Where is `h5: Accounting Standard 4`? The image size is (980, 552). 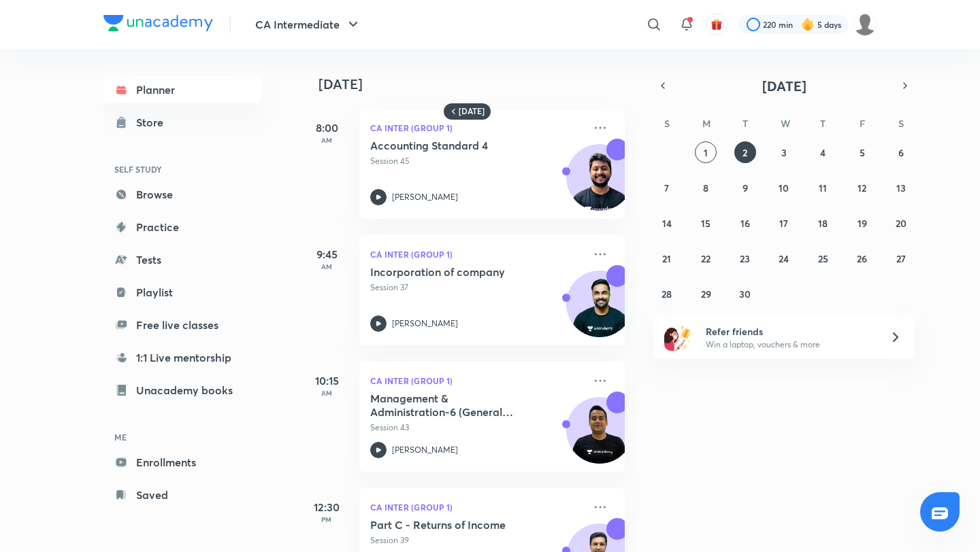
h5: Accounting Standard 4 is located at coordinates (454, 146).